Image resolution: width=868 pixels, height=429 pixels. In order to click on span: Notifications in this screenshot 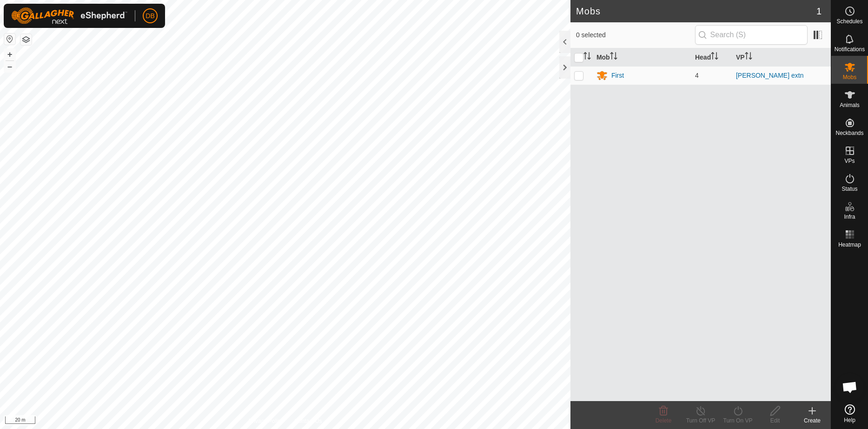, I will do `click(849, 49)`.